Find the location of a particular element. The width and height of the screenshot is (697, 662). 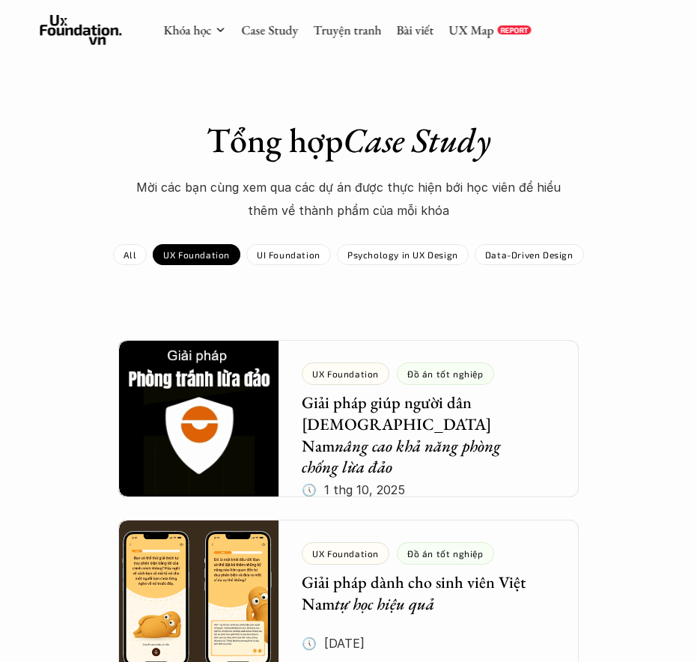

a: REPORT is located at coordinates (513, 30).